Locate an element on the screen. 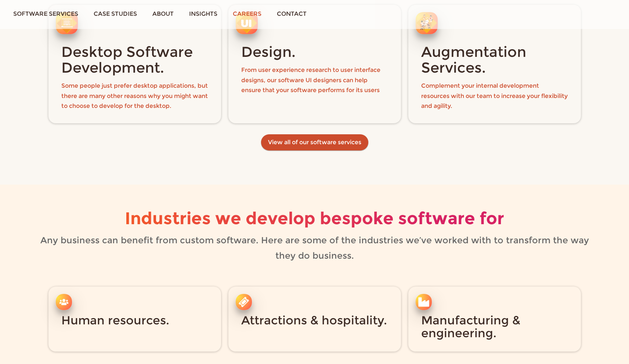 Image resolution: width=629 pixels, height=364 pixels. a: Manufacturing & engineering. is located at coordinates (495, 319).